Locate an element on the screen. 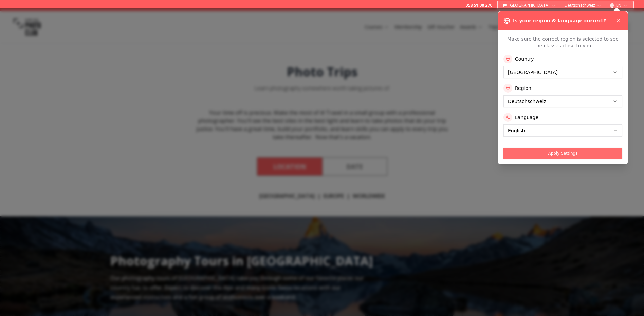 Image resolution: width=644 pixels, height=316 pixels. label: Language is located at coordinates (527, 117).